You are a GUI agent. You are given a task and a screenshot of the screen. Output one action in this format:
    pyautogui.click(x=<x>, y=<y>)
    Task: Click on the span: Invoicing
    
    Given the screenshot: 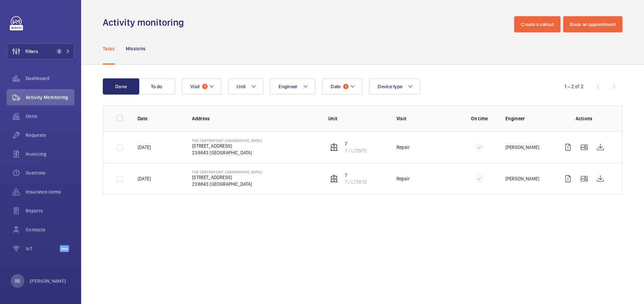 What is the action you would take?
    pyautogui.click(x=50, y=154)
    